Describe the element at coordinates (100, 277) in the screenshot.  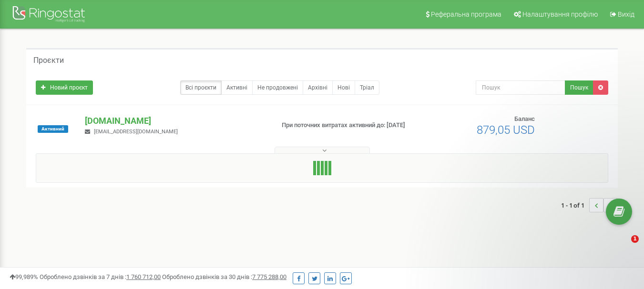
I see `span: Оброблено дзвінків за 7 днів :` at that location.